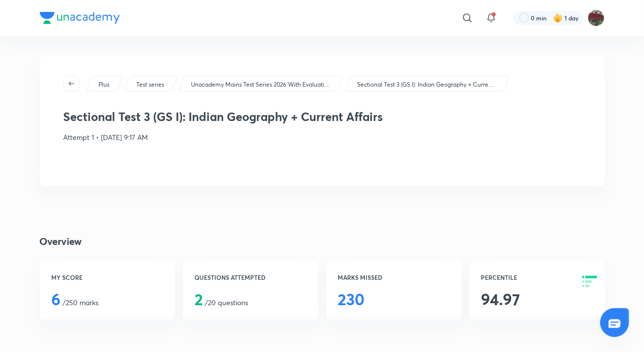 Image resolution: width=644 pixels, height=352 pixels. I want to click on a: Plus, so click(103, 85).